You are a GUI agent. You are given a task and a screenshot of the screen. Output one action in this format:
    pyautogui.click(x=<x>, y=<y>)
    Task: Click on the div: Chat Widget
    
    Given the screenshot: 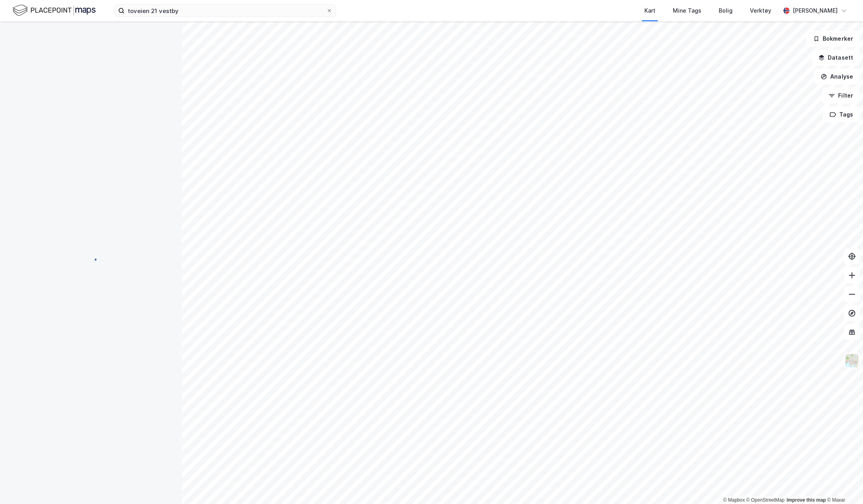 What is the action you would take?
    pyautogui.click(x=844, y=485)
    